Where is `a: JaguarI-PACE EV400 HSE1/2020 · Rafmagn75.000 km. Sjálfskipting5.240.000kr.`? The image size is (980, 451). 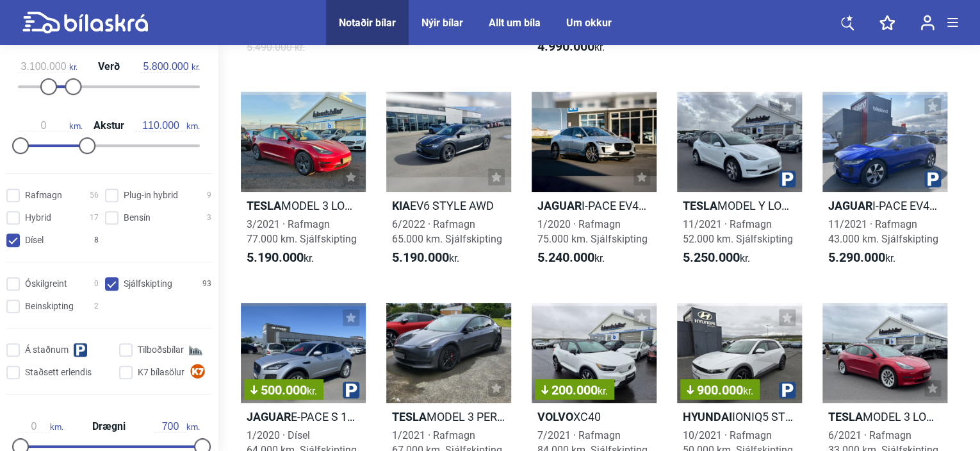 a: JaguarI-PACE EV400 HSE1/2020 · Rafmagn75.000 km. Sjálfskipting5.240.000kr. is located at coordinates (594, 184).